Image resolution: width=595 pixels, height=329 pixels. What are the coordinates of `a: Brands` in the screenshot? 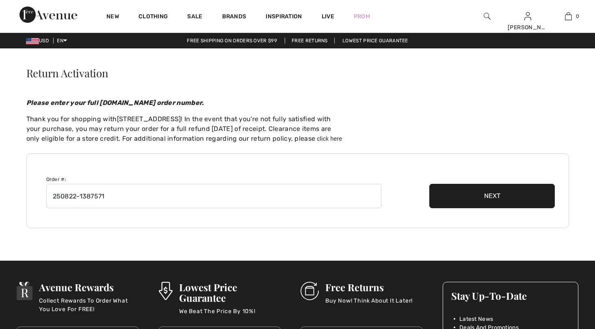 It's located at (235, 17).